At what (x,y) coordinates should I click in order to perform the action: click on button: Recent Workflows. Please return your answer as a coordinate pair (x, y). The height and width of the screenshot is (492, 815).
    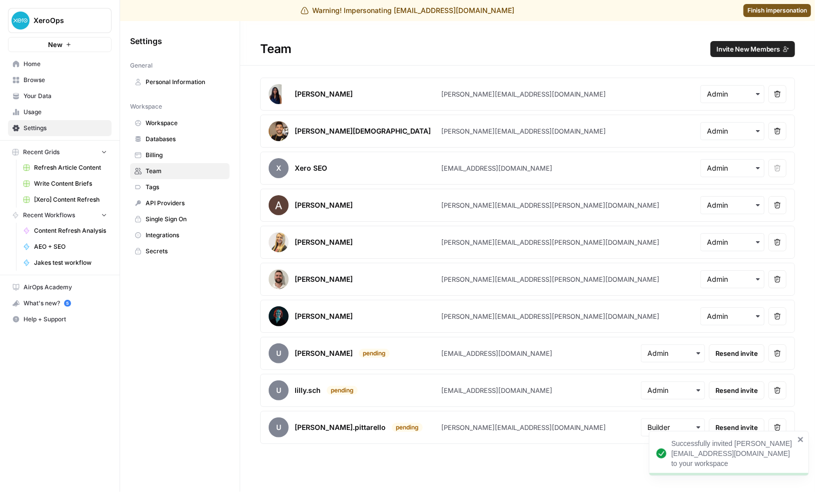
    Looking at the image, I should click on (60, 215).